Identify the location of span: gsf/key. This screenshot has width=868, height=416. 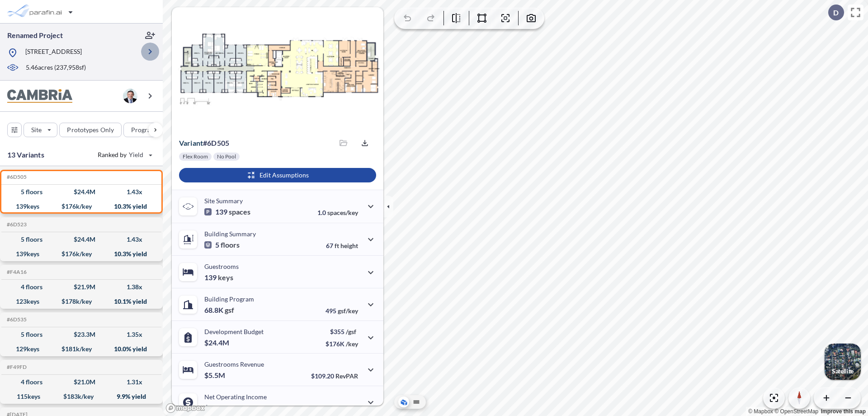
(348, 310).